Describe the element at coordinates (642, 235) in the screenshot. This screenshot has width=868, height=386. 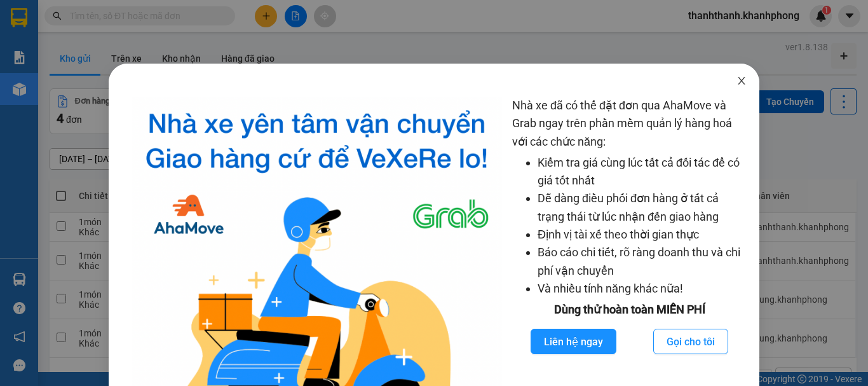
I see `li: Định vị tài xế theo thời gian thực` at that location.